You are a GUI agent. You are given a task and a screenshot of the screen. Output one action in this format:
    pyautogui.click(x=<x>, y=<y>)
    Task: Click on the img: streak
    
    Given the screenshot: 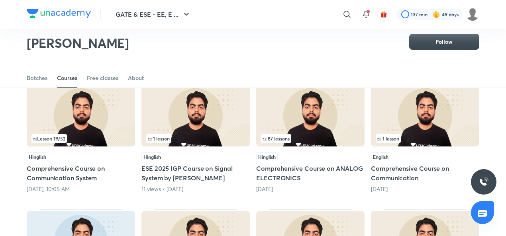 What is the action you would take?
    pyautogui.click(x=436, y=14)
    